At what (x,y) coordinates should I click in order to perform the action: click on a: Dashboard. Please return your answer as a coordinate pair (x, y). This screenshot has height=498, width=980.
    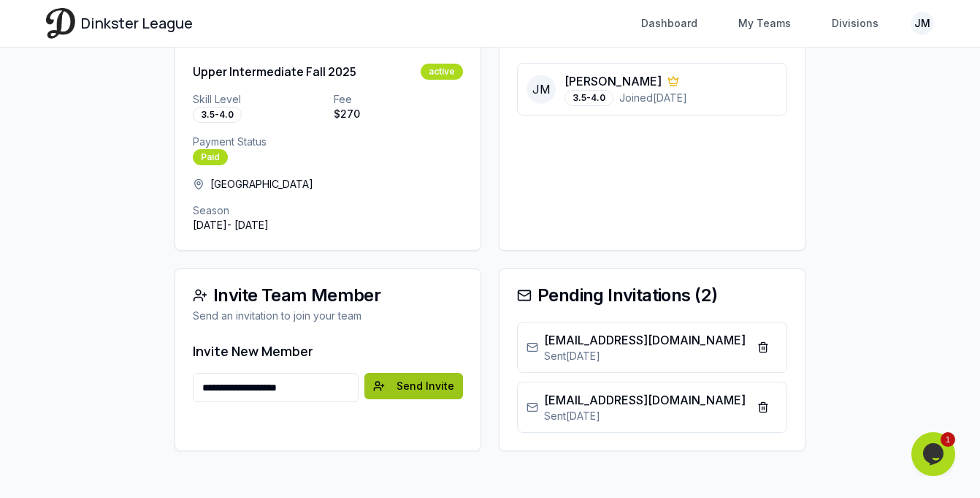
    Looking at the image, I should click on (669, 24).